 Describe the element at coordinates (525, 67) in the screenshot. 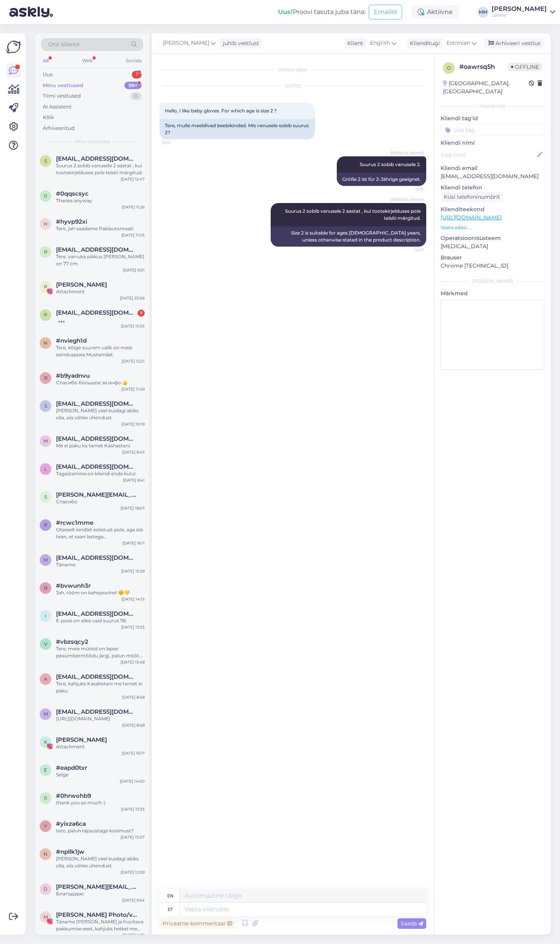

I see `span: Offline` at that location.